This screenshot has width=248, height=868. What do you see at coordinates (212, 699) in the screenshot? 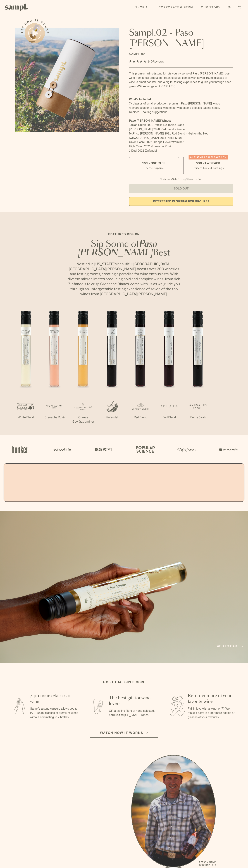
I see `h3: Re-order more of your favorite wine` at bounding box center [212, 699].